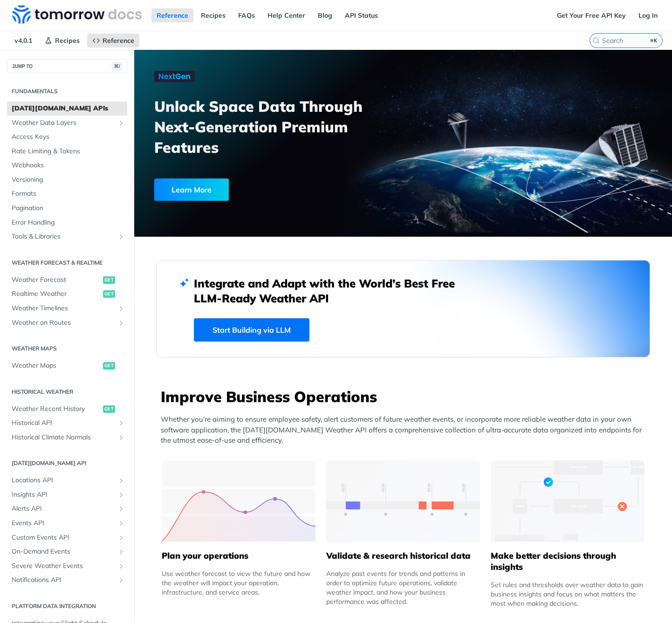  Describe the element at coordinates (63, 237) in the screenshot. I see `span: Tools & Libraries` at that location.